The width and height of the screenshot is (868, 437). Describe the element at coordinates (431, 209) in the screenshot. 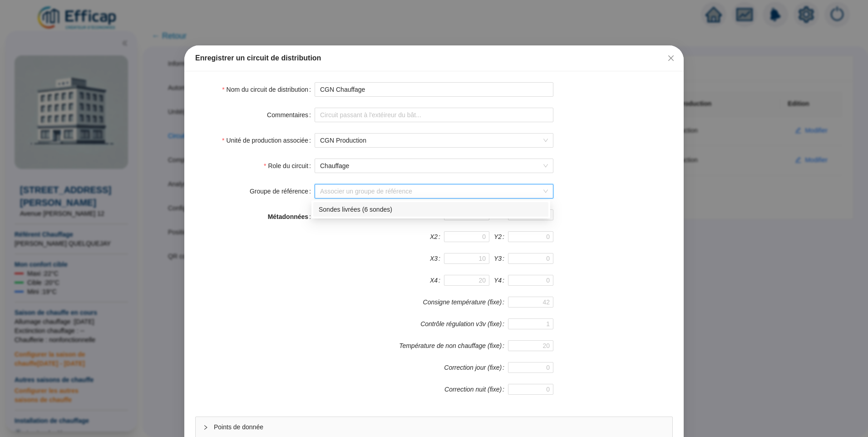

I see `div: Sondes livrées (6 sondes)` at that location.